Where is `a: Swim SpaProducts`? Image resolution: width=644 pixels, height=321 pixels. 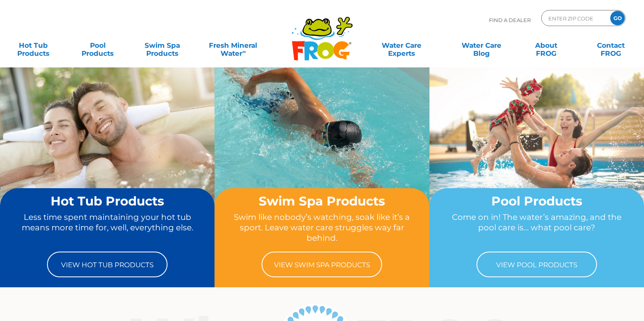
a: Swim SpaProducts is located at coordinates (162, 46).